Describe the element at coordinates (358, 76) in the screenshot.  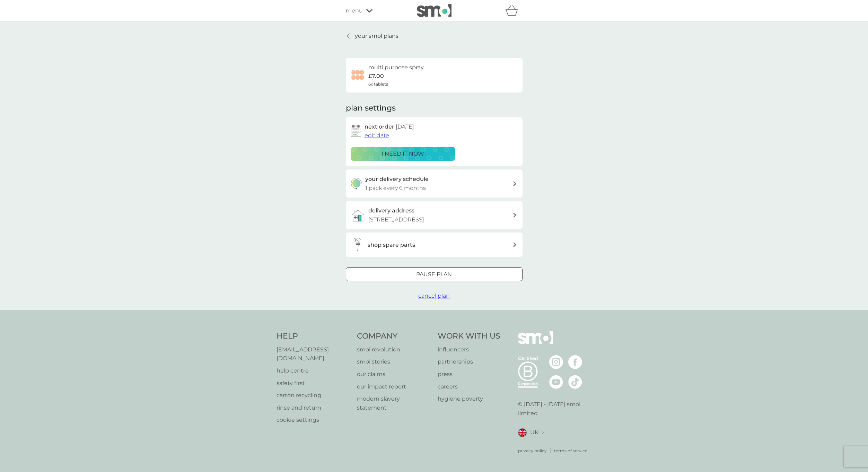
I see `img: multi purpose spray` at that location.